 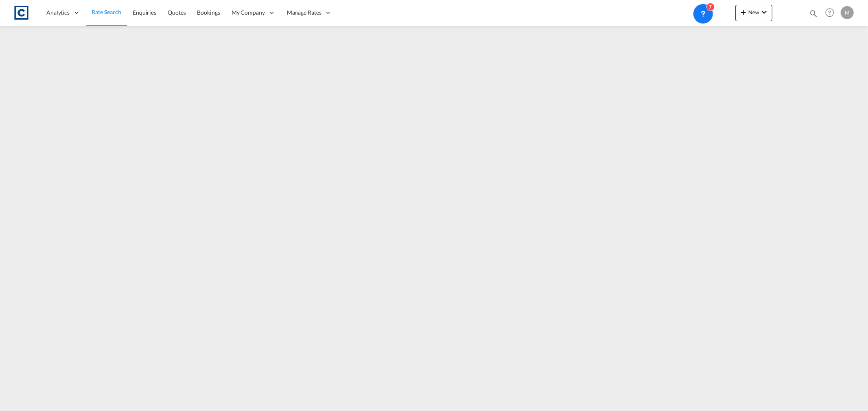 What do you see at coordinates (813, 14) in the screenshot?
I see `md-icon: icon-magnify` at bounding box center [813, 14].